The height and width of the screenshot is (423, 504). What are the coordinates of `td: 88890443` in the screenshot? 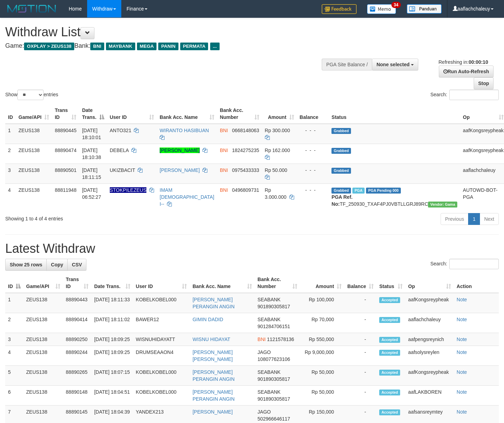 It's located at (77, 303).